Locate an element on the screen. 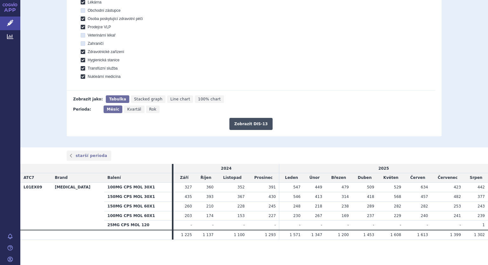 The image size is (488, 265). span: 547 is located at coordinates (297, 187).